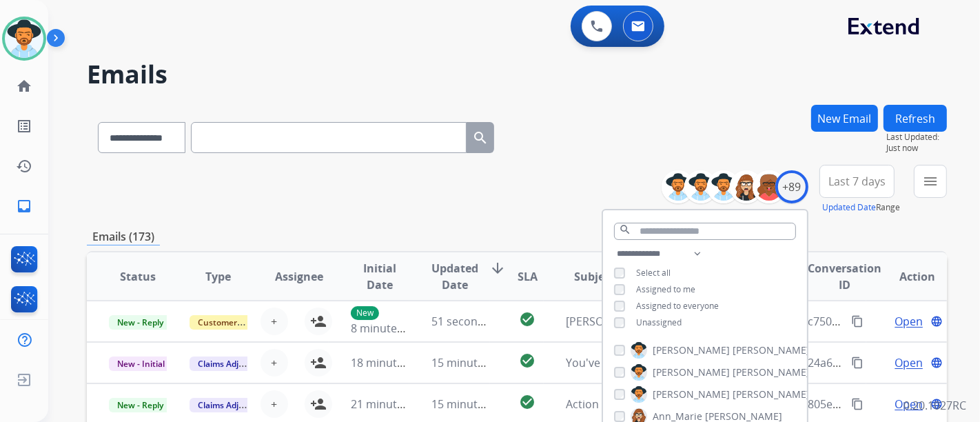 Image resolution: width=980 pixels, height=422 pixels. I want to click on span: Just now, so click(917, 149).